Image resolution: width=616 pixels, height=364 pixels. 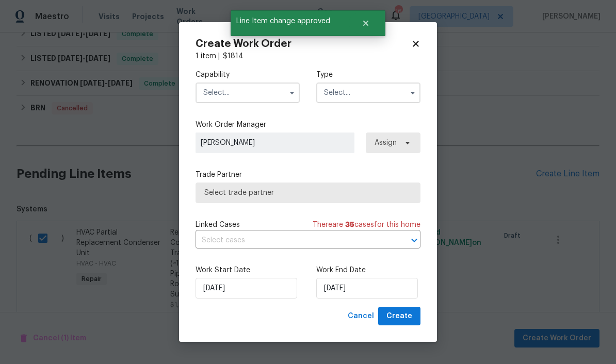 I want to click on span: 35, so click(x=350, y=225).